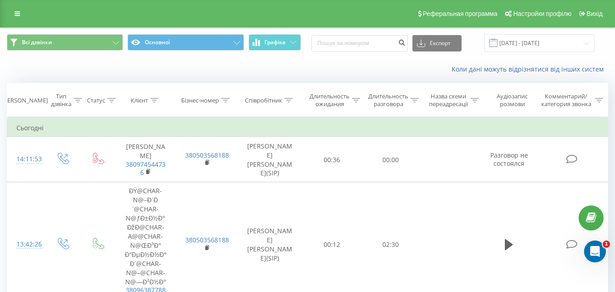 The image size is (615, 292). What do you see at coordinates (96, 100) in the screenshot?
I see `font: Статус` at bounding box center [96, 100].